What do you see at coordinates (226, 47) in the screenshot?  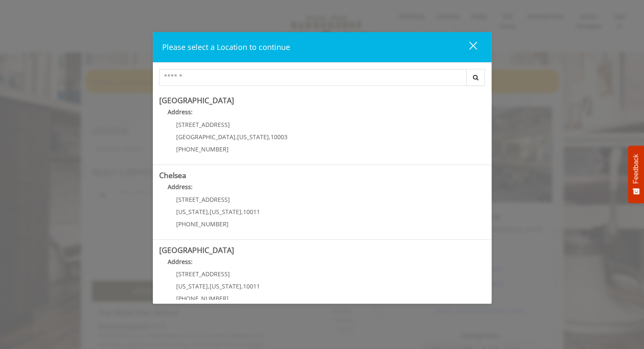 I see `span: Please select a Location to continue` at bounding box center [226, 47].